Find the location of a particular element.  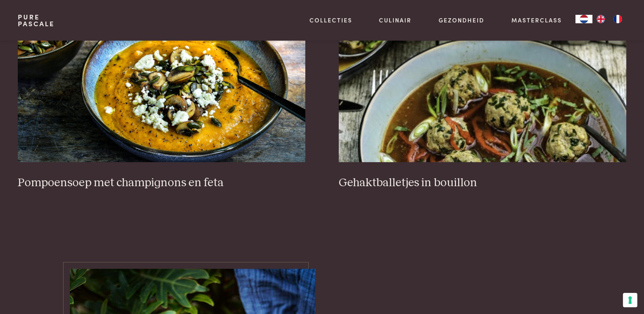

a: Masterclass is located at coordinates (537, 20).